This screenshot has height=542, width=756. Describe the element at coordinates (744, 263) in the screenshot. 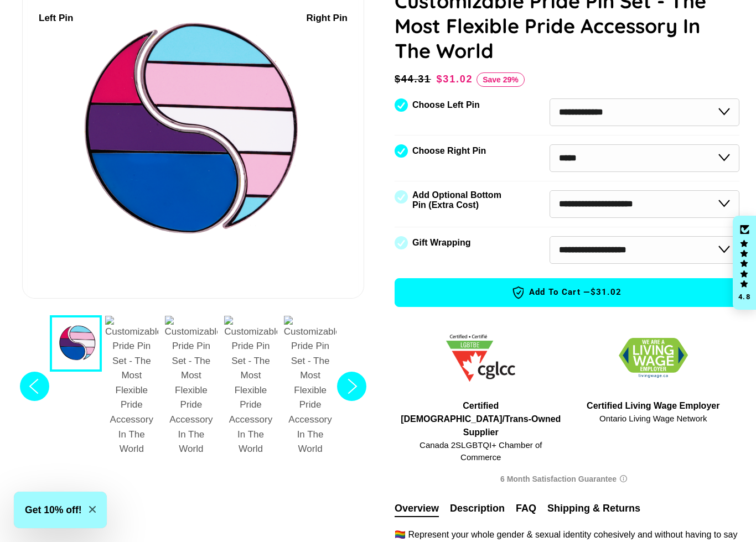

I see `div: Click to open Judge.me floating reviews tab` at that location.